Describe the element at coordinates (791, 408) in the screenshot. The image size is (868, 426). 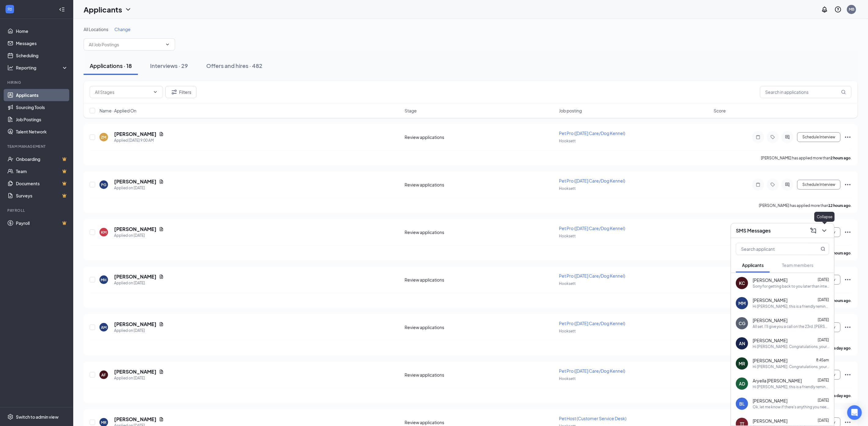
I see `div: Ok, let me know if there's anything you need from me.` at that location.